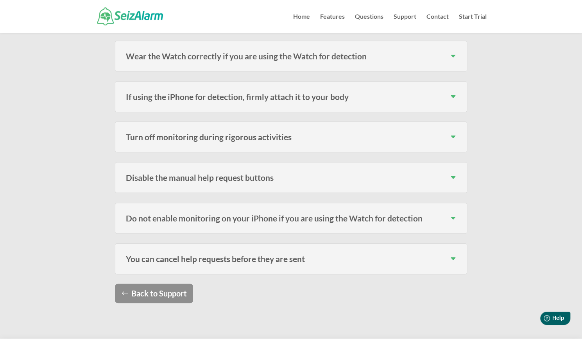 This screenshot has height=339, width=582. I want to click on span: Help, so click(46, 9).